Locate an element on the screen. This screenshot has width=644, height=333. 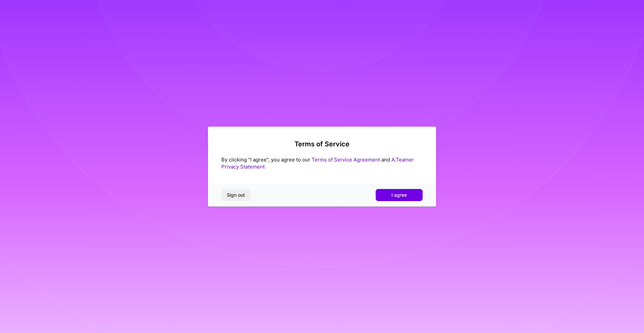
span: Sign out is located at coordinates (236, 195).